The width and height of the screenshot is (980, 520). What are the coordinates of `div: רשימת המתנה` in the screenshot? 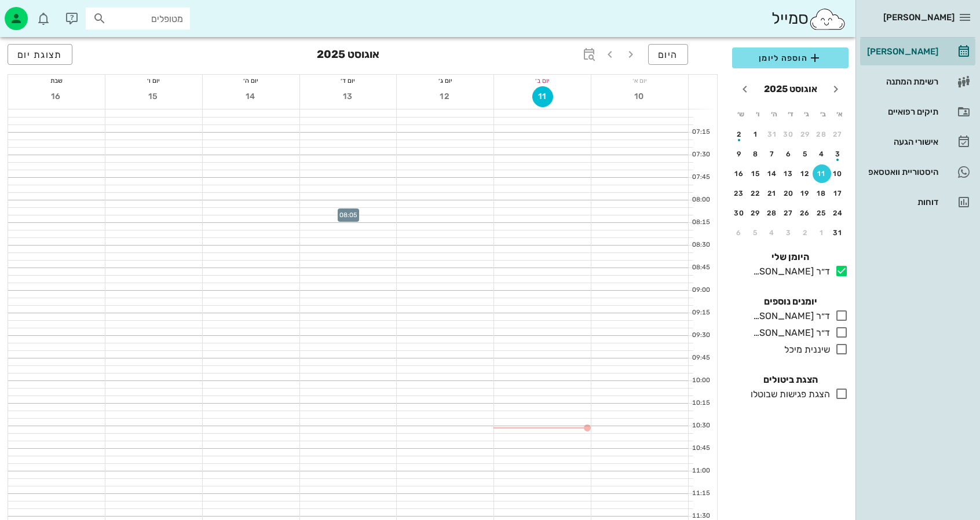 It's located at (901, 82).